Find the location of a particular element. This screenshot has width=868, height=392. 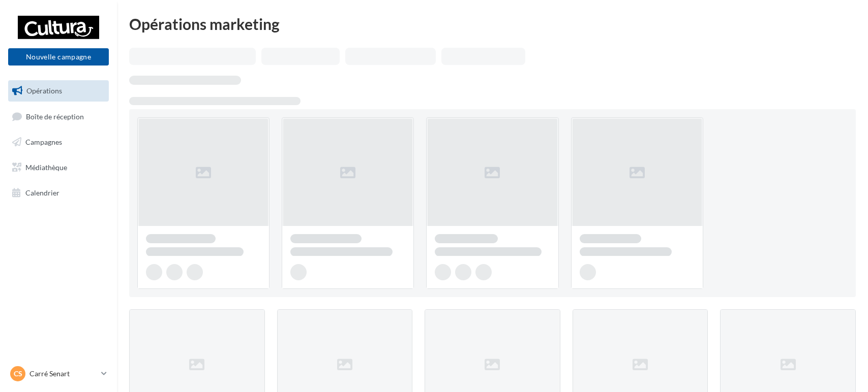

p: Carré Senart is located at coordinates (63, 374).